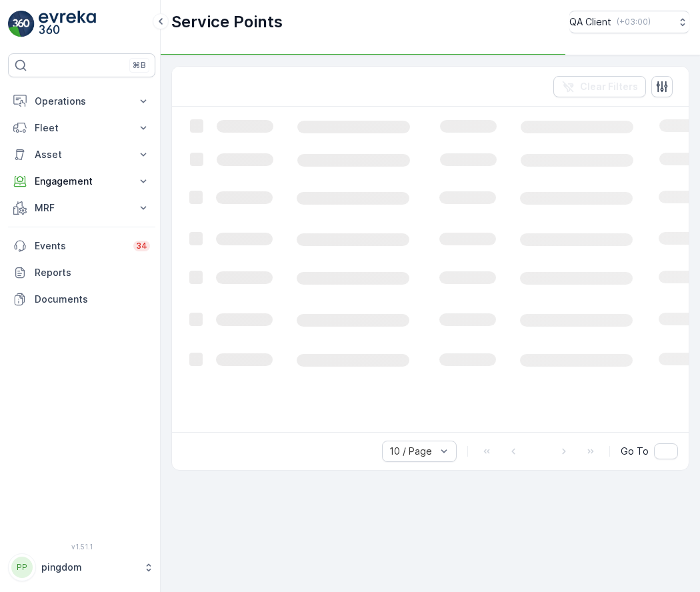 This screenshot has width=700, height=592. I want to click on p: Asset, so click(81, 155).